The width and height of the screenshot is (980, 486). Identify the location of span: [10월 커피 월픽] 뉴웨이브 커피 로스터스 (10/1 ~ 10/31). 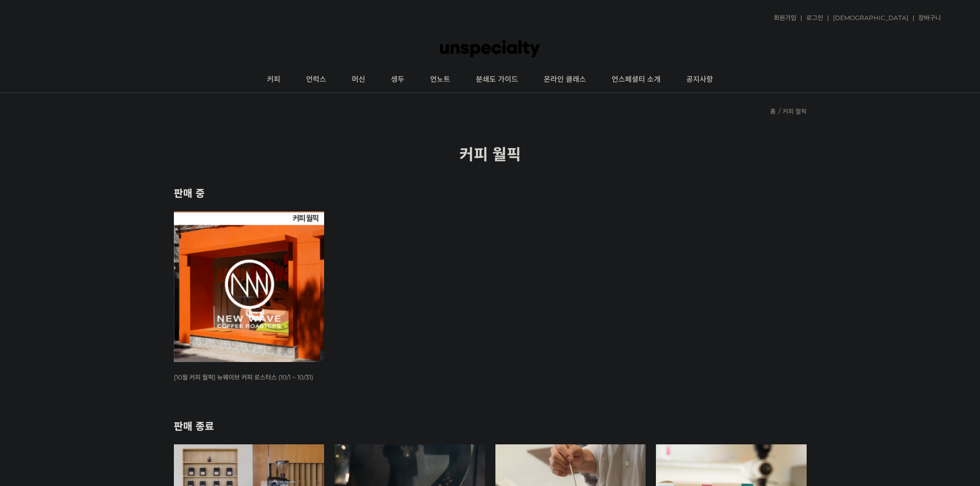
(243, 377).